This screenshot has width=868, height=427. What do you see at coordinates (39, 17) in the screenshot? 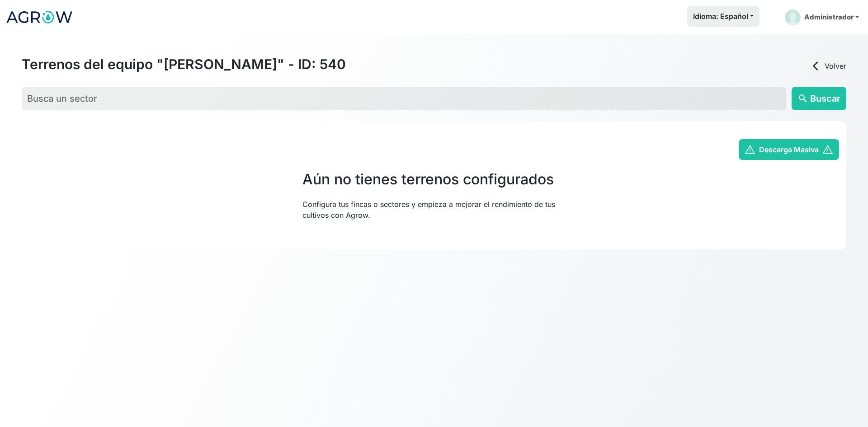
I see `img: Logo` at bounding box center [39, 17].